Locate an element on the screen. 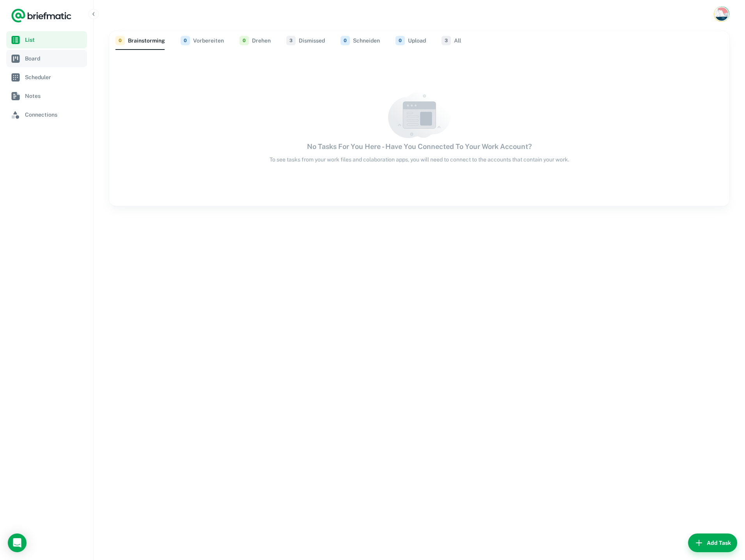 The image size is (745, 560). button: Drehen is located at coordinates (255, 41).